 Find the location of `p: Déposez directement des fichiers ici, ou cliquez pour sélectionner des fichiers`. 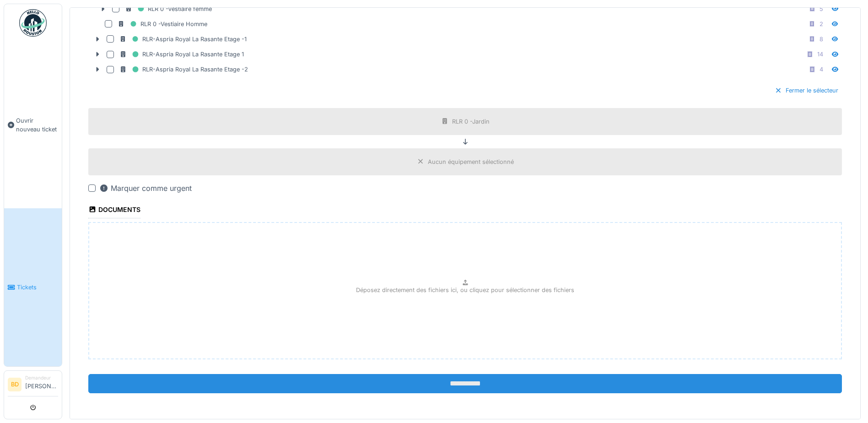

p: Déposez directement des fichiers ici, ou cliquez pour sélectionner des fichiers is located at coordinates (464, 289).